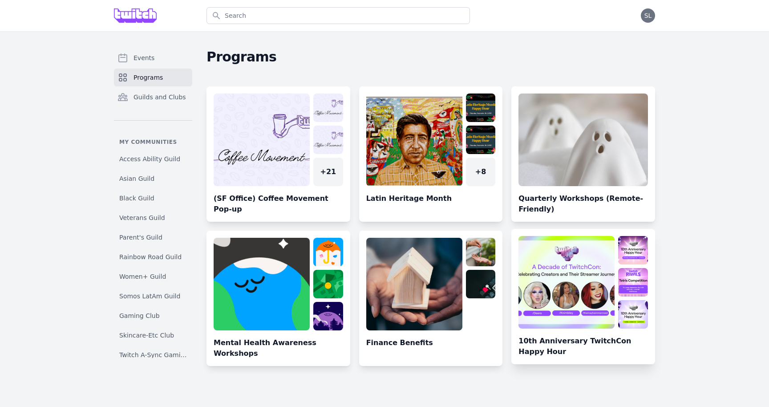  What do you see at coordinates (648, 16) in the screenshot?
I see `span: SL` at bounding box center [648, 16].